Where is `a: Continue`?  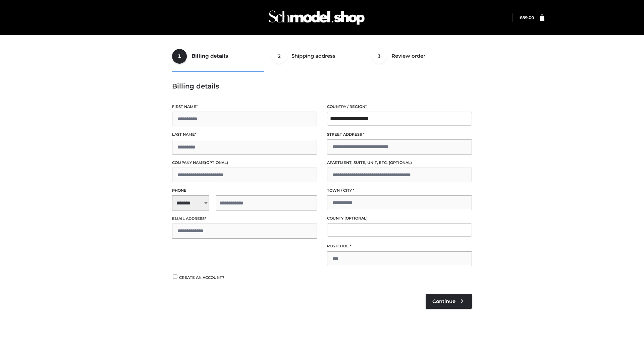 a: Continue is located at coordinates (449, 301).